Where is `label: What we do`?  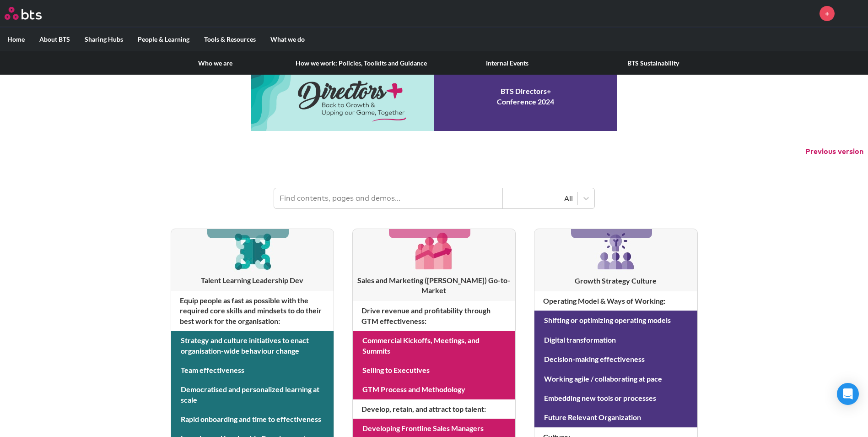
label: What we do is located at coordinates (287, 39).